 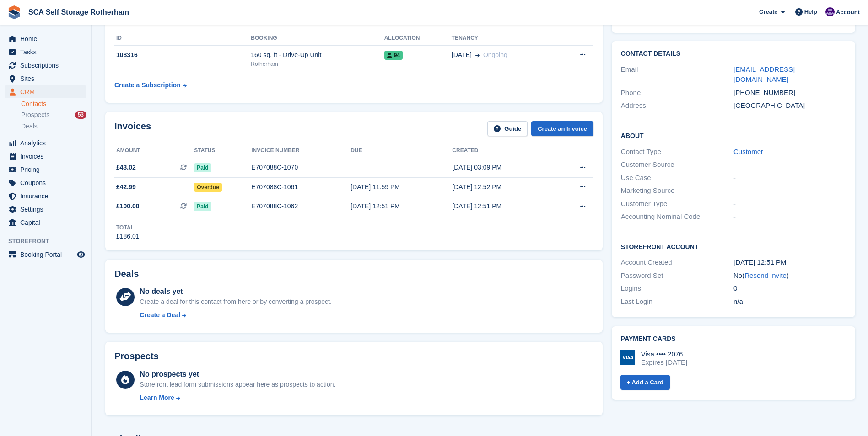 What do you see at coordinates (208, 187) in the screenshot?
I see `span: Overdue` at bounding box center [208, 187].